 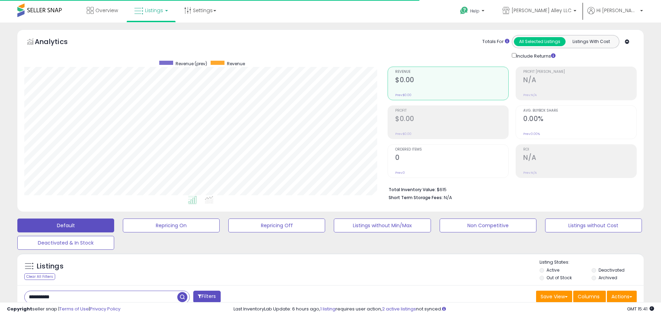 What do you see at coordinates (496, 42) in the screenshot?
I see `div: Totals For` at bounding box center [496, 42].